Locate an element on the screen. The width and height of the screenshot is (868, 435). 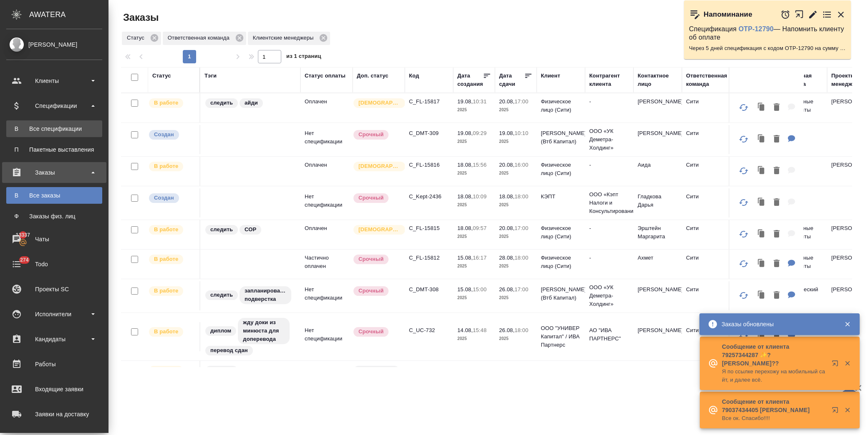
div: Todo is located at coordinates (54, 264).